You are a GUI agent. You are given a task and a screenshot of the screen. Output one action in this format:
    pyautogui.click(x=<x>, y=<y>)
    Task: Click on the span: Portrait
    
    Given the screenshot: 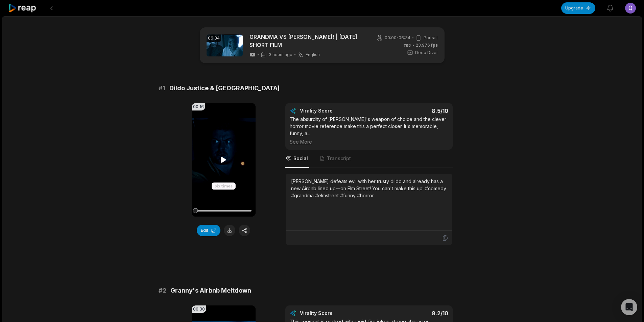 What is the action you would take?
    pyautogui.click(x=431, y=38)
    